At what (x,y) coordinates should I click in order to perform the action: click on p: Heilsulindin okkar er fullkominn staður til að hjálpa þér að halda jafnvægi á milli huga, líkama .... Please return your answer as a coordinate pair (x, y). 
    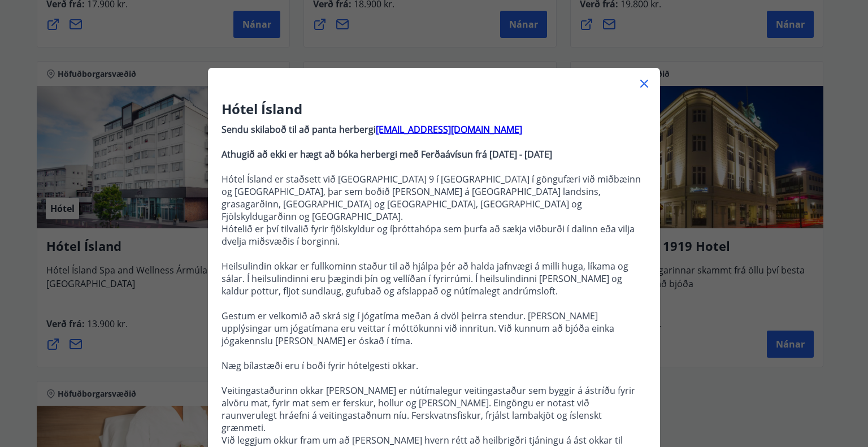
    Looking at the image, I should click on (434, 278).